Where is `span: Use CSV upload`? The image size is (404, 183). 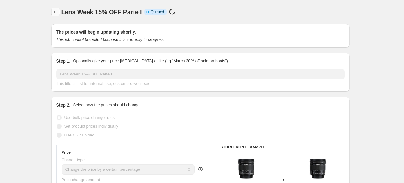 span: Use CSV upload is located at coordinates (80, 135).